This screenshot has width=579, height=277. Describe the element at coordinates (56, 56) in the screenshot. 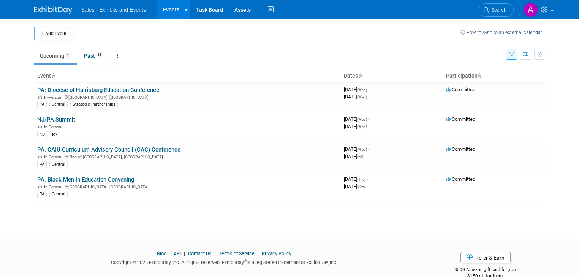

I see `a: Upcoming4` at that location.